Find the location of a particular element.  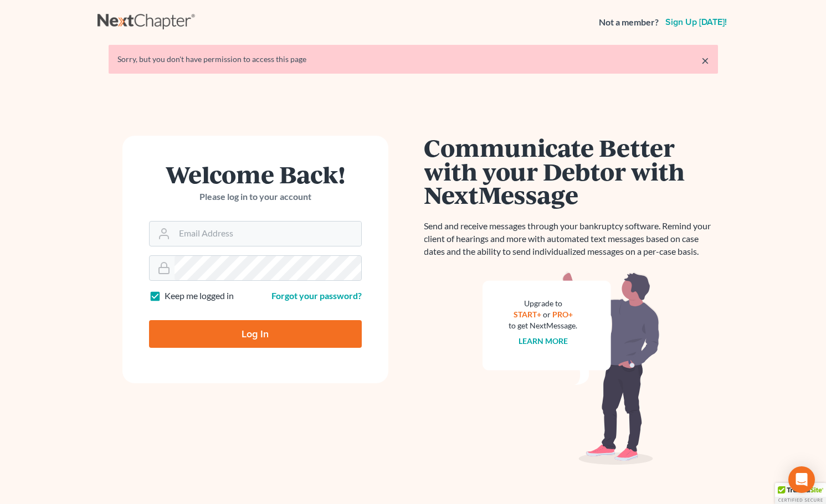

div: to get NextMessage. is located at coordinates (543, 325).